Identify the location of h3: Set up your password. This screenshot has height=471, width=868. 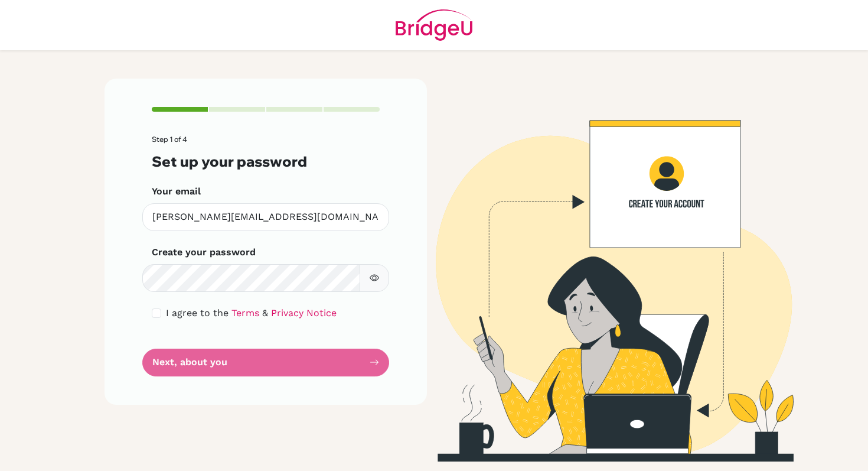
(266, 161).